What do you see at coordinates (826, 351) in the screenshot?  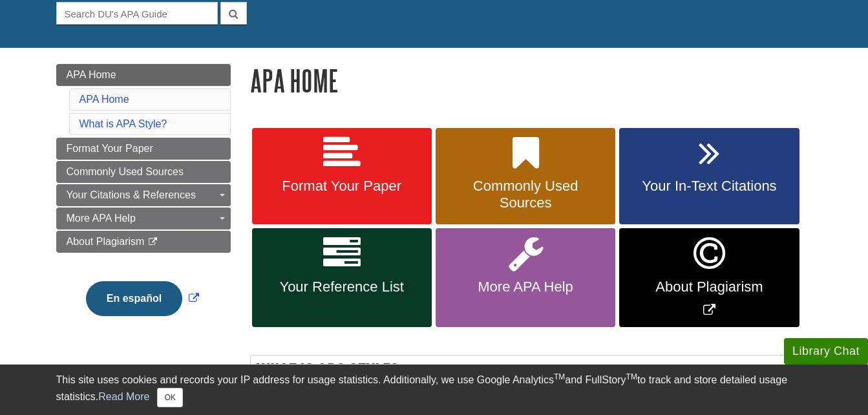 I see `button: Library Chat` at bounding box center [826, 351].